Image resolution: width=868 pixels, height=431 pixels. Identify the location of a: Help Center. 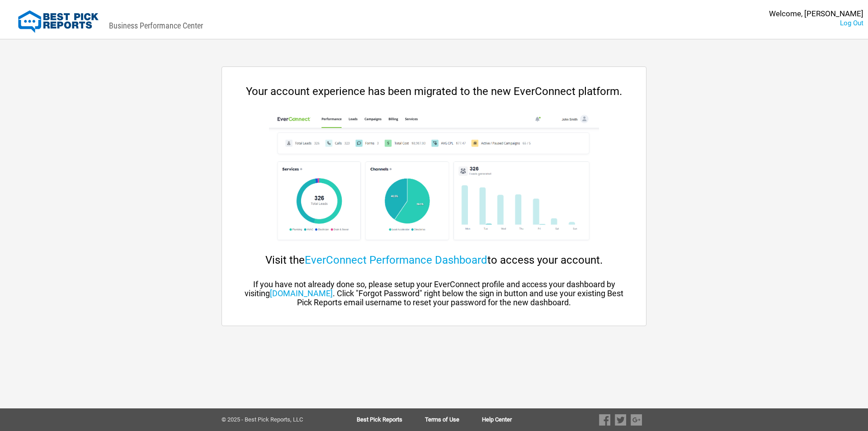
(497, 420).